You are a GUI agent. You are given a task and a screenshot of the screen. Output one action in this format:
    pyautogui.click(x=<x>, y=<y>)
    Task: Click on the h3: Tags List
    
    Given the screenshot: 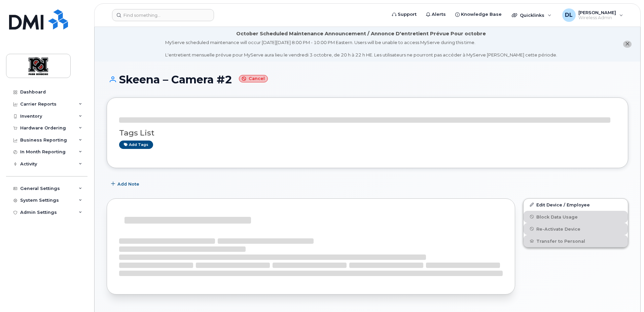 What is the action you would take?
    pyautogui.click(x=367, y=133)
    